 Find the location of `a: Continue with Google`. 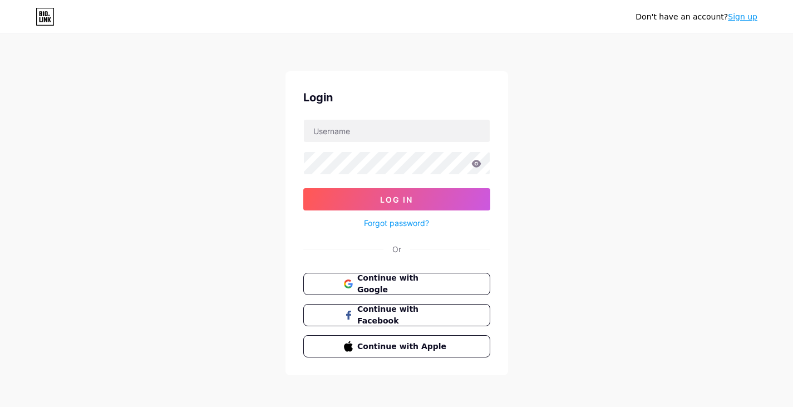

a: Continue with Google is located at coordinates (397, 284).